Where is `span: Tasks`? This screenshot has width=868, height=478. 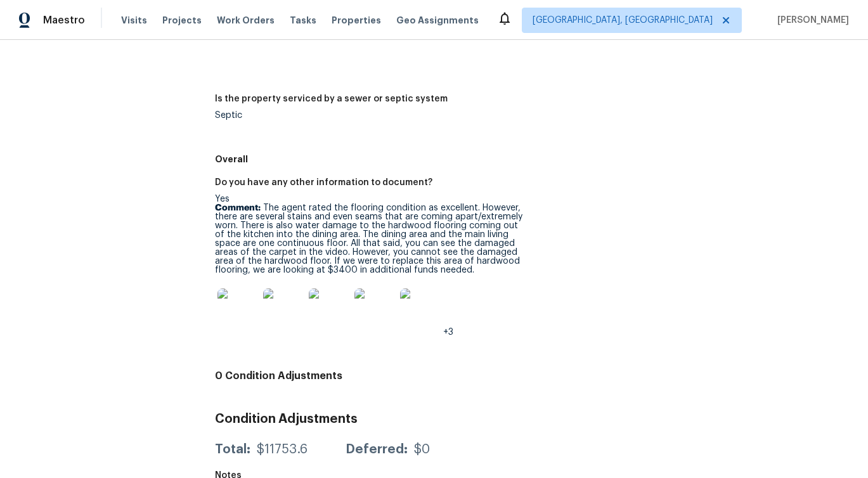 span: Tasks is located at coordinates (303, 20).